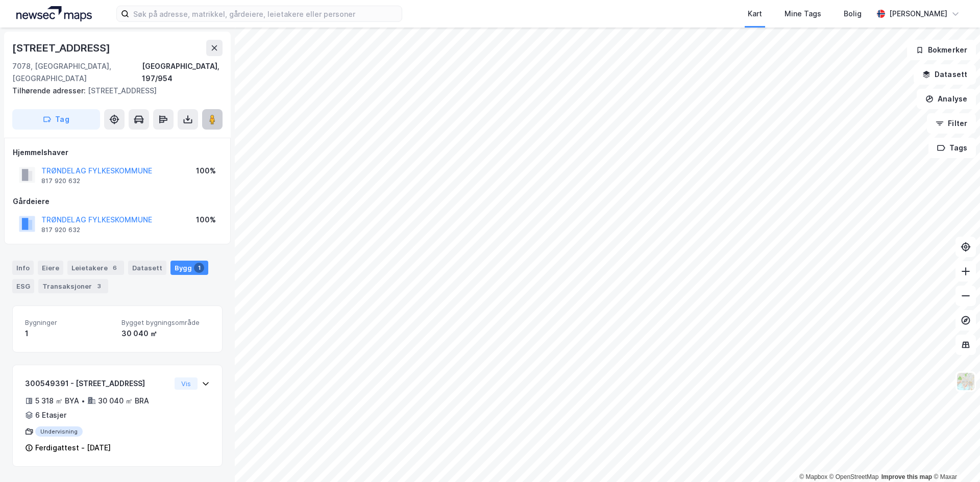  What do you see at coordinates (854, 477) in the screenshot?
I see `a: OpenStreetMap` at bounding box center [854, 477].